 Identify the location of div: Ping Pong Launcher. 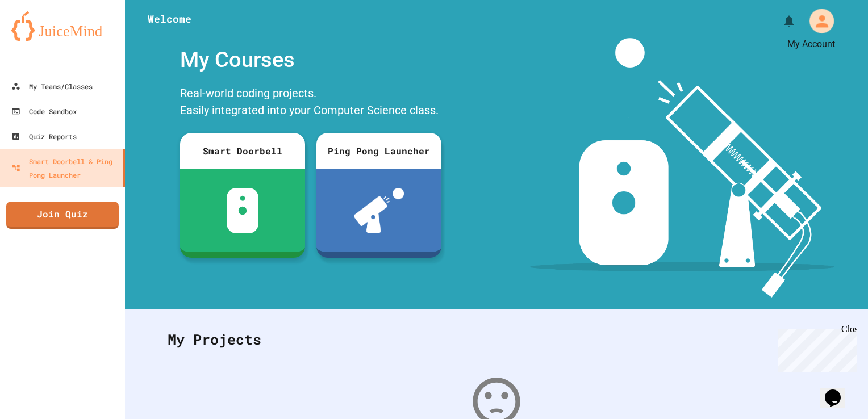
(379, 151).